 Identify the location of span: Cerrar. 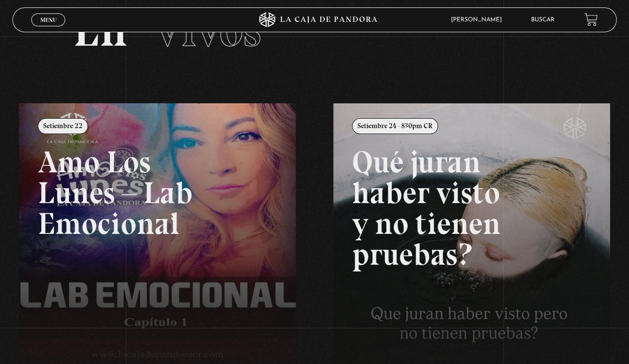
(48, 28).